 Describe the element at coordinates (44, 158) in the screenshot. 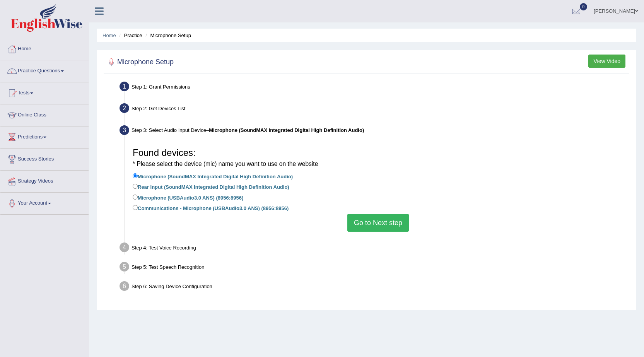

I see `a: Success Stories` at that location.